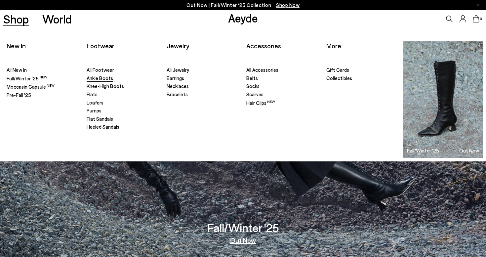  What do you see at coordinates (17, 70) in the screenshot?
I see `span: All New In` at bounding box center [17, 70].